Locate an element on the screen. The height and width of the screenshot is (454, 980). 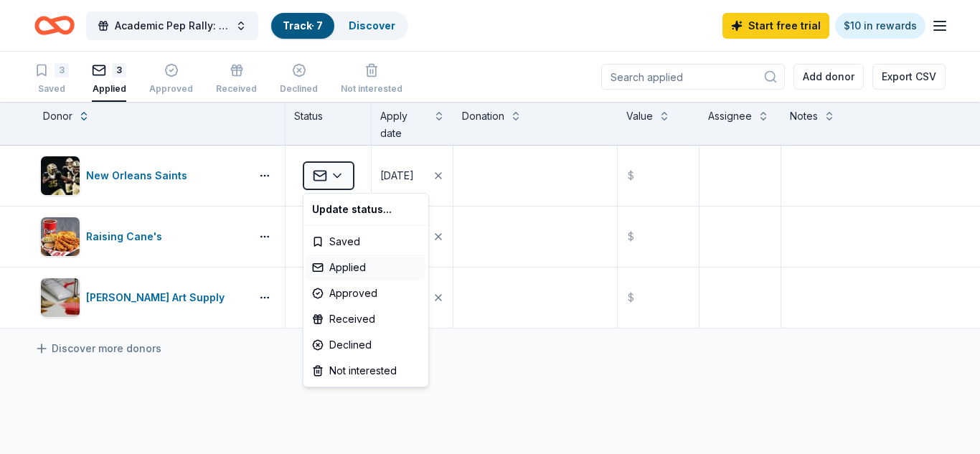
div: Approved is located at coordinates (366, 294).